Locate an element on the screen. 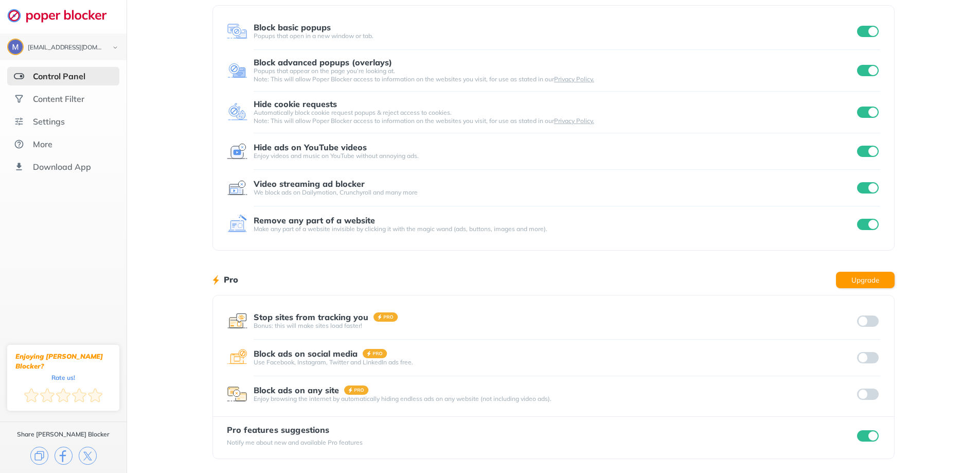 The height and width of the screenshot is (473, 980). img: copy.svg is located at coordinates (39, 456).